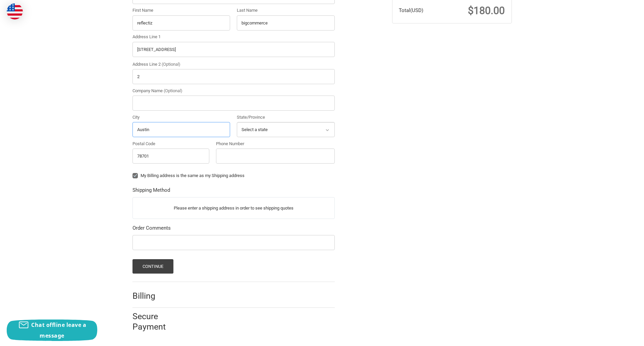  Describe the element at coordinates (286, 10) in the screenshot. I see `label: Last Name` at that location.